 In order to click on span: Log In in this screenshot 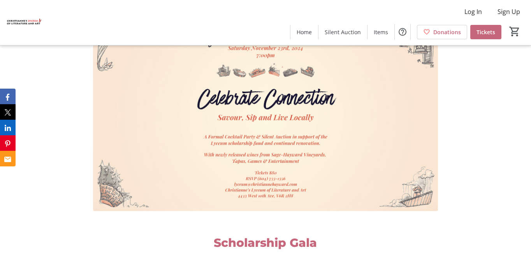, I will do `click(473, 12)`.